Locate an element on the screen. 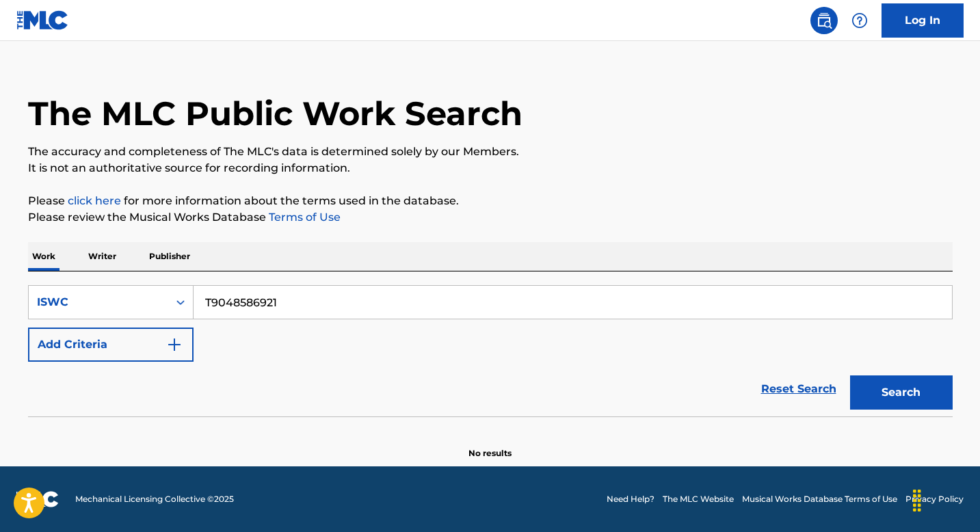 The image size is (980, 532). div: Chat Widget is located at coordinates (946, 499).